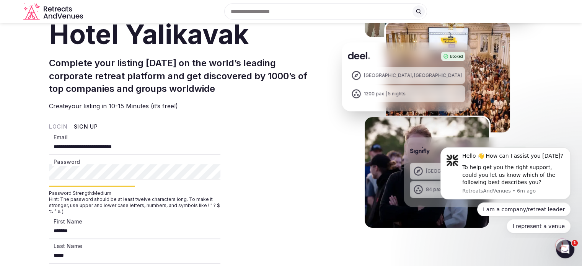 Image resolution: width=582 pixels, height=266 pixels. Describe the element at coordinates (135, 205) in the screenshot. I see `span: Hint: The password should be at least twelve characters long. To make it stronger, use upper and ...` at that location.